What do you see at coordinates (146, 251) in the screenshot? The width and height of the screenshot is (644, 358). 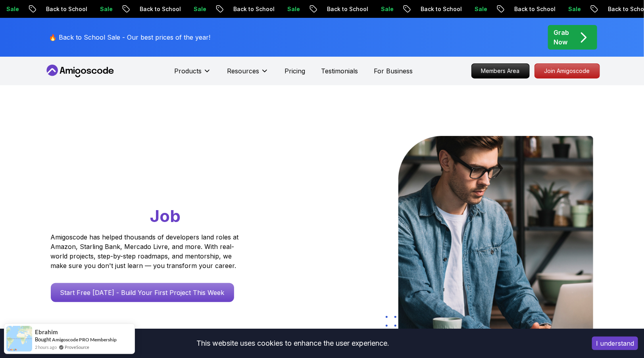 I see `p: Amigoscode has helped thousands of developers land roles at Amazon, Starling Bank, Mercado Livre,...` at bounding box center [146, 251].